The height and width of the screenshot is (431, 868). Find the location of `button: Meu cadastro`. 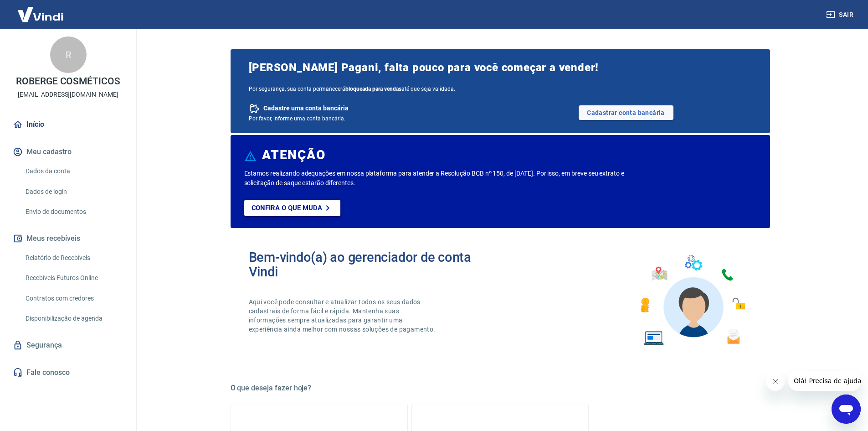

button: Meu cadastro is located at coordinates (68, 152).